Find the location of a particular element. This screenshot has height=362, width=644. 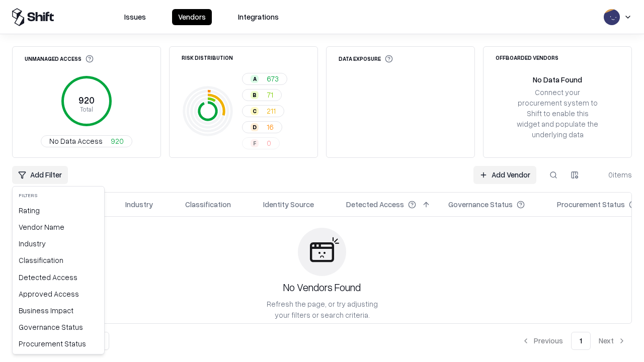

div: Rating is located at coordinates (58, 210).